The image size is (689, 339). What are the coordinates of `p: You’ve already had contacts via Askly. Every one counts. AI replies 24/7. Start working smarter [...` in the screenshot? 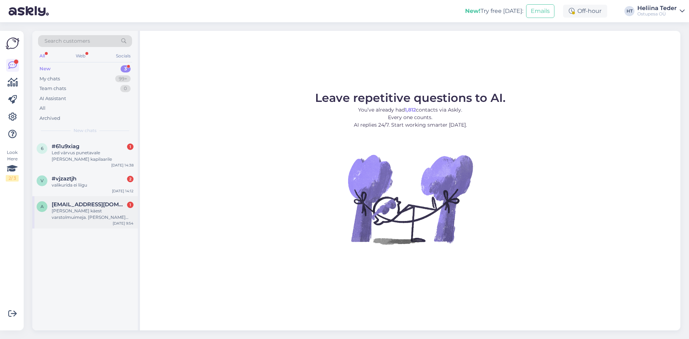 It's located at (410, 117).